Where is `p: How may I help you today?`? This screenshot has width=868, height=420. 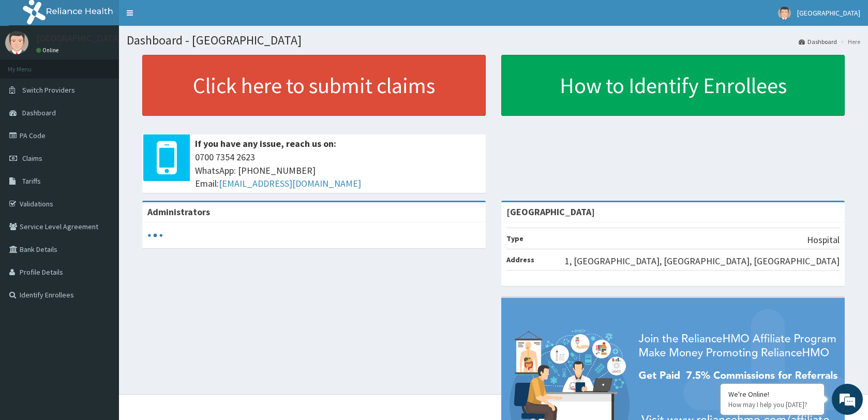
p: How may I help you today? is located at coordinates (772, 404).